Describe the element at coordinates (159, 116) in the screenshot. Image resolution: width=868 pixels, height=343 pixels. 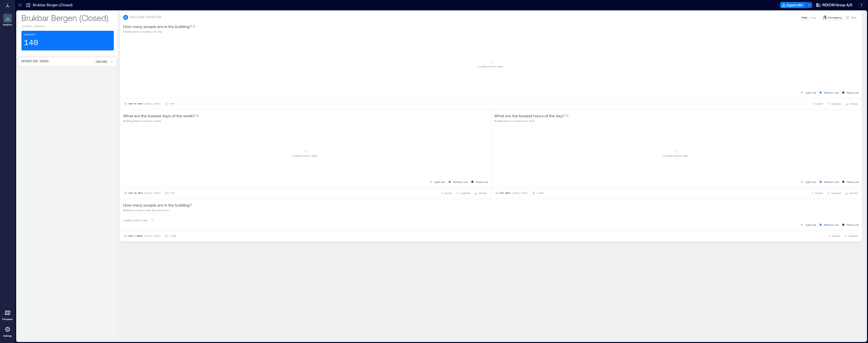
I see `p: What are the busiest days of the week?` at that location.